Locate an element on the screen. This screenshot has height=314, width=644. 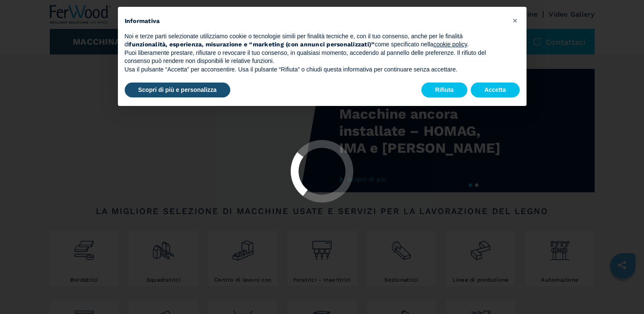
button: Rifiuta is located at coordinates (444, 90).